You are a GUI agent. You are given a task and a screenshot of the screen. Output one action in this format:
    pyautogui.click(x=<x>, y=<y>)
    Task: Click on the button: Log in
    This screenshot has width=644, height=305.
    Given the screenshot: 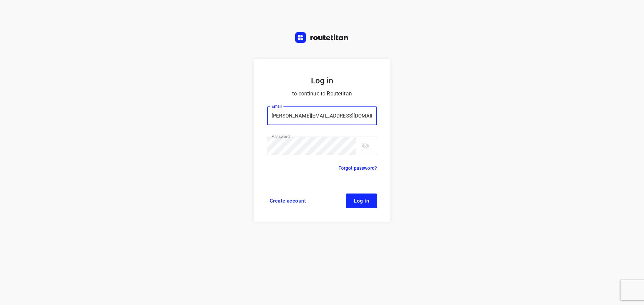 What is the action you would take?
    pyautogui.click(x=361, y=201)
    